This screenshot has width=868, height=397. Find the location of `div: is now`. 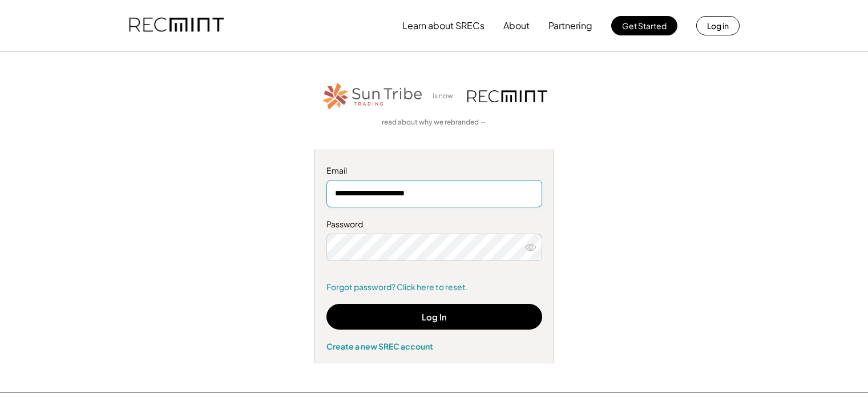

div: is now is located at coordinates (446, 96).